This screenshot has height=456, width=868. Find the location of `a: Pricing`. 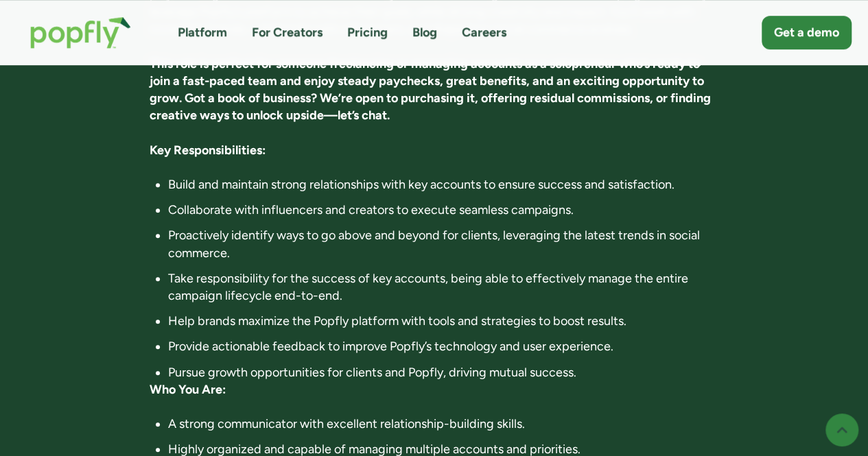

a: Pricing is located at coordinates (367, 33).